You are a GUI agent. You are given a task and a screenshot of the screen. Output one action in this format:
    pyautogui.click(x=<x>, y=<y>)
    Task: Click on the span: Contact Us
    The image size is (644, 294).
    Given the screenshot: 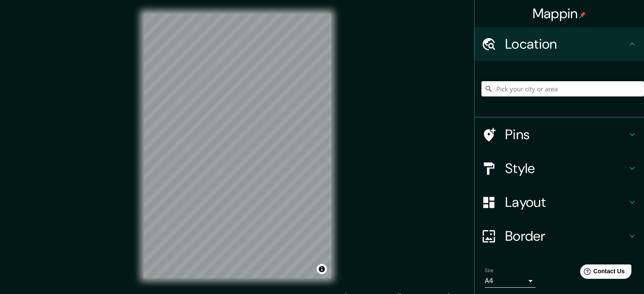 What is the action you would take?
    pyautogui.click(x=40, y=10)
    